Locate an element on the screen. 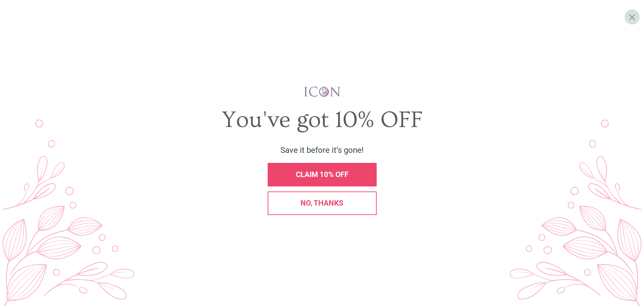 This screenshot has height=306, width=644. span: CLAIM 10% OFF is located at coordinates (322, 174).